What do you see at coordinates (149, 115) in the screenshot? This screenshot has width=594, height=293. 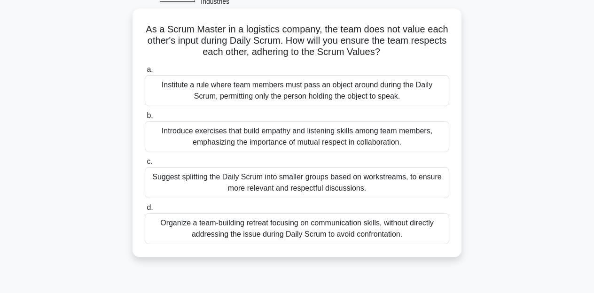 I see `span: b.` at bounding box center [149, 115].